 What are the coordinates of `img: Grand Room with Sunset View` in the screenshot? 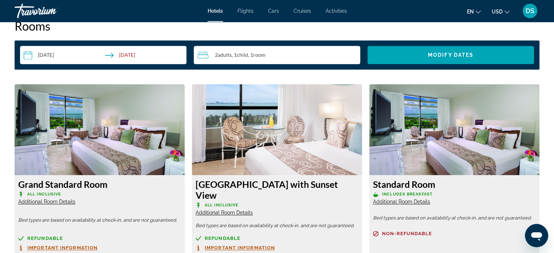 It's located at (277, 130).